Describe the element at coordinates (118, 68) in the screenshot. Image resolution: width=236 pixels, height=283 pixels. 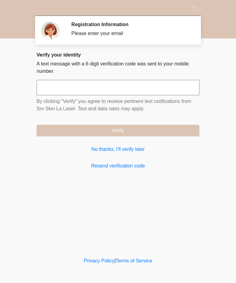
I see `p: A text message with a 6 digit verification code was sent to your mobile number.` at that location.